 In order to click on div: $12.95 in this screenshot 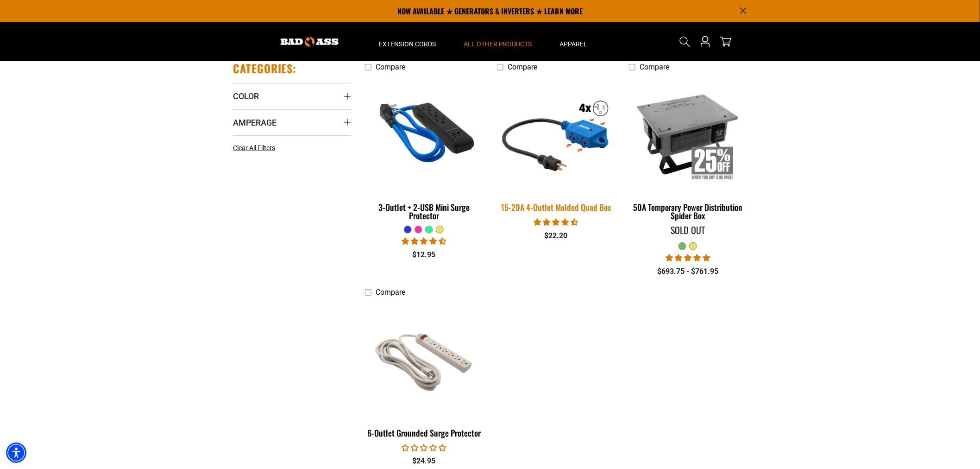, I will do `click(424, 254)`.